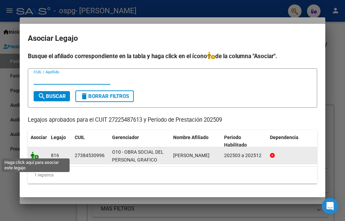 The height and width of the screenshot is (221, 345). I want to click on h4: Busque el afiliado correspondiente en la tabla y haga click en el ícono de la columna "Asociar"., so click(173, 56).